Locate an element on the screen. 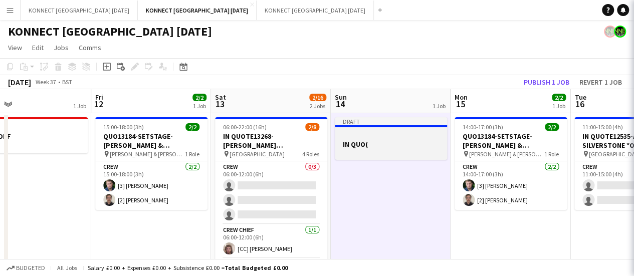  span: 15:00-18:00 (3h) is located at coordinates (123, 127).